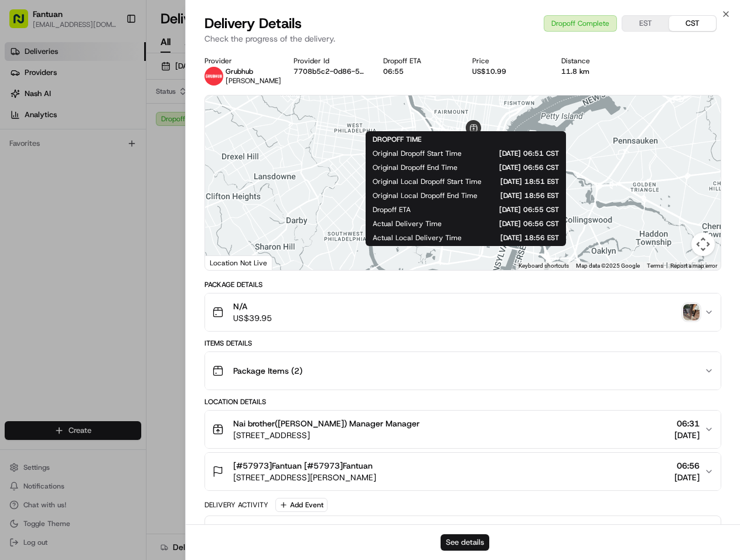  Describe the element at coordinates (252, 306) in the screenshot. I see `span: N/A` at that location.